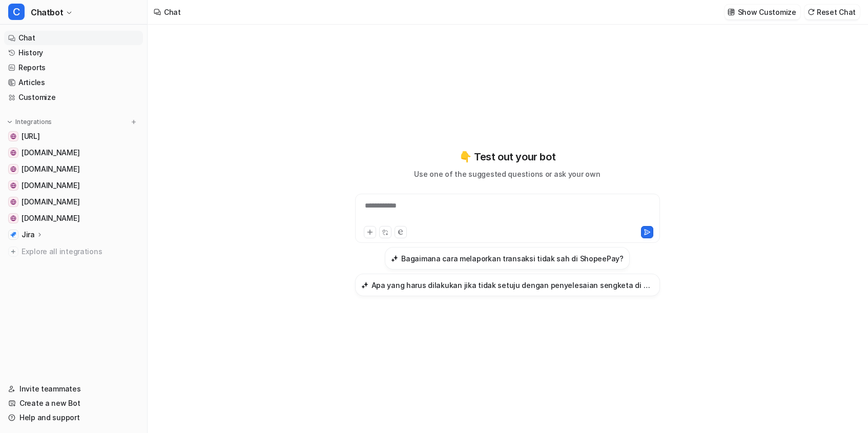 The image size is (868, 433). What do you see at coordinates (13, 235) in the screenshot?
I see `img: Jira` at bounding box center [13, 235].